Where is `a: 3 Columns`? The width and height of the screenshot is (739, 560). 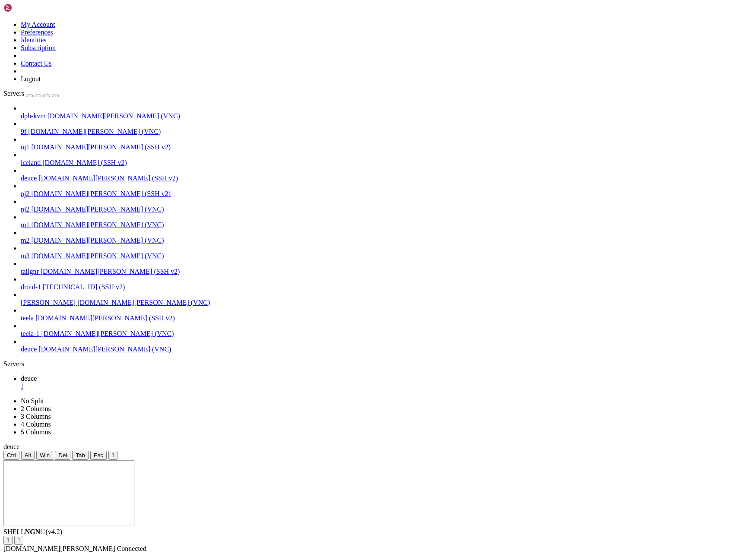 a: 3 Columns is located at coordinates (36, 416).